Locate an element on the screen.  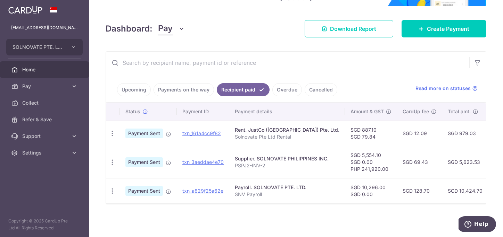
td: SGD 10,296.00 SGD 0.00 is located at coordinates (371, 191).